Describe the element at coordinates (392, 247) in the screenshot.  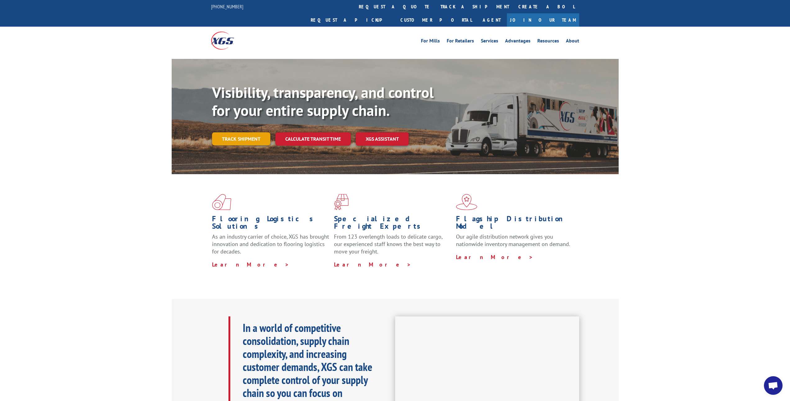
I see `p: From 123 overlength loads to delicate cargo, our experienced staff knows the best way to move you...` at that location.